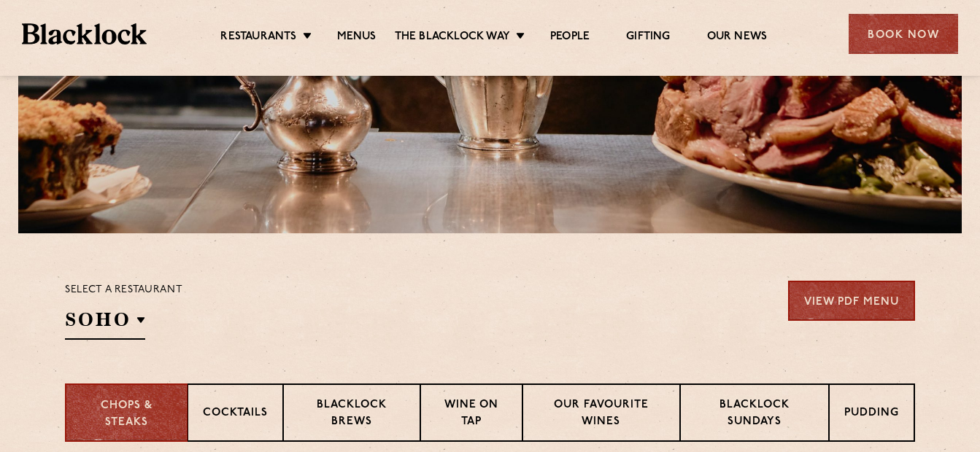 This screenshot has height=452, width=980. What do you see at coordinates (84, 34) in the screenshot?
I see `img: BL_Textured_Logo-footer-cropped.svg` at bounding box center [84, 34].